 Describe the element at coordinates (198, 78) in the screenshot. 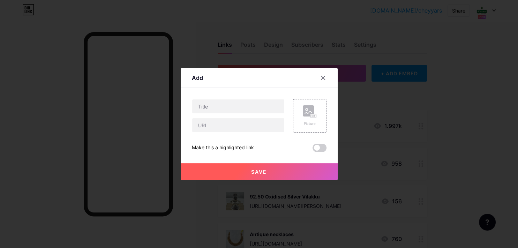

I see `div: Add` at that location.